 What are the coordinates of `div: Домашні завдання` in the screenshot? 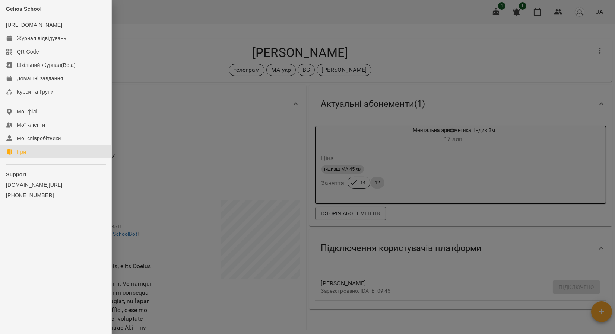 It's located at (40, 79).